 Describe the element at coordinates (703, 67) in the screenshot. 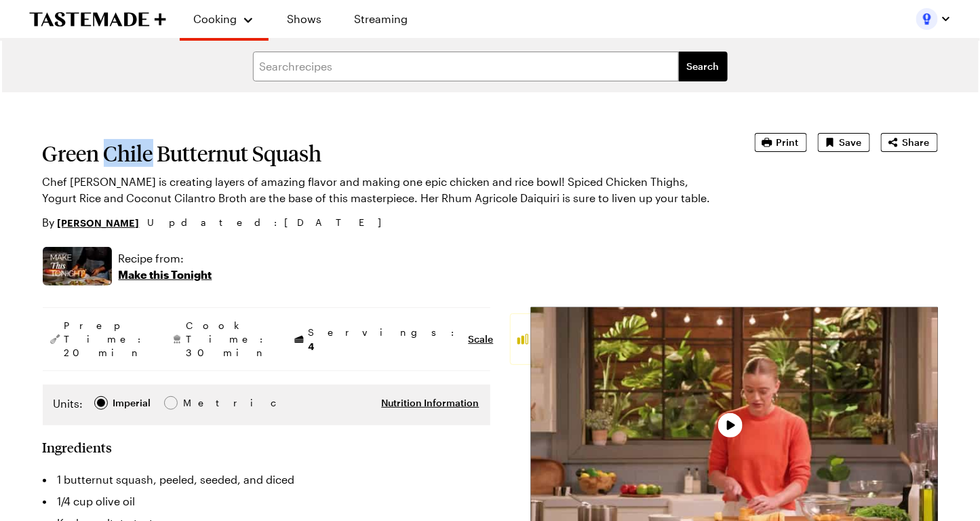

I see `span: Search` at that location.